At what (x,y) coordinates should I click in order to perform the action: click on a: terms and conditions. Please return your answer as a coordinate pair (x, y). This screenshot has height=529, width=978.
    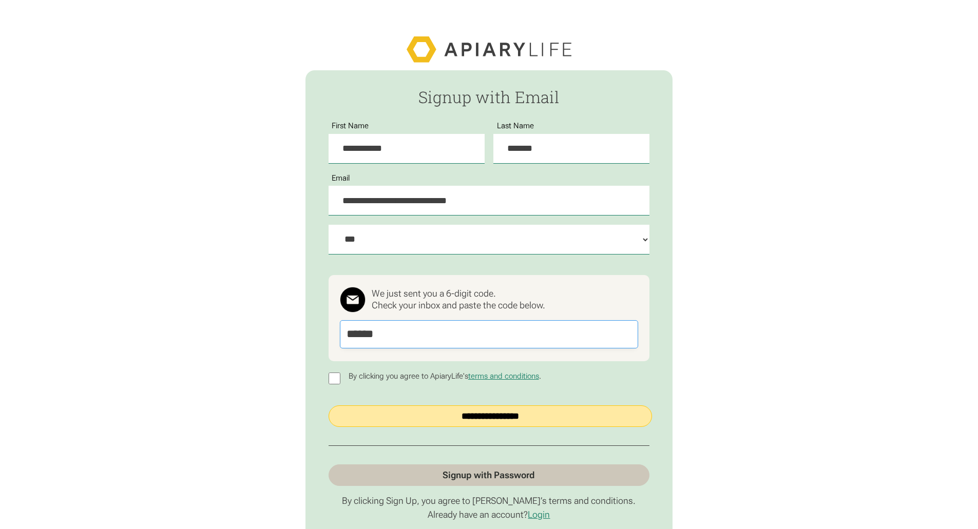
    Looking at the image, I should click on (504, 376).